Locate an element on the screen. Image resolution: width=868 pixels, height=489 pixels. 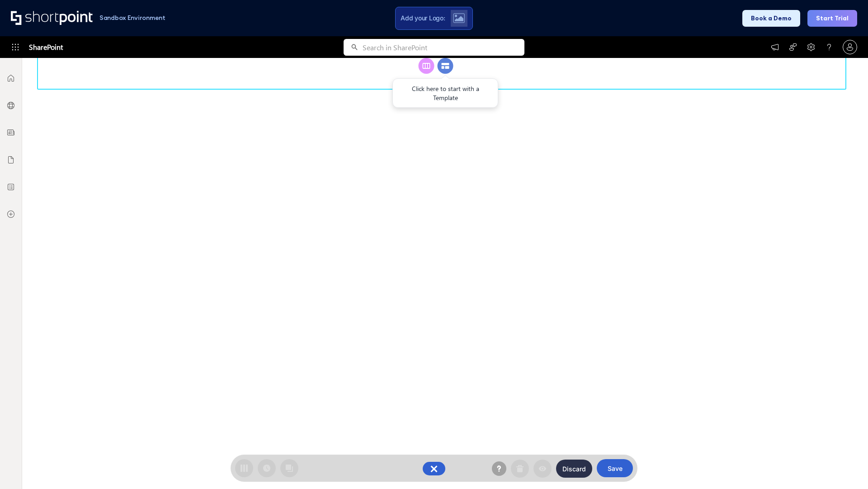
button: Book a Demo is located at coordinates (772, 18).